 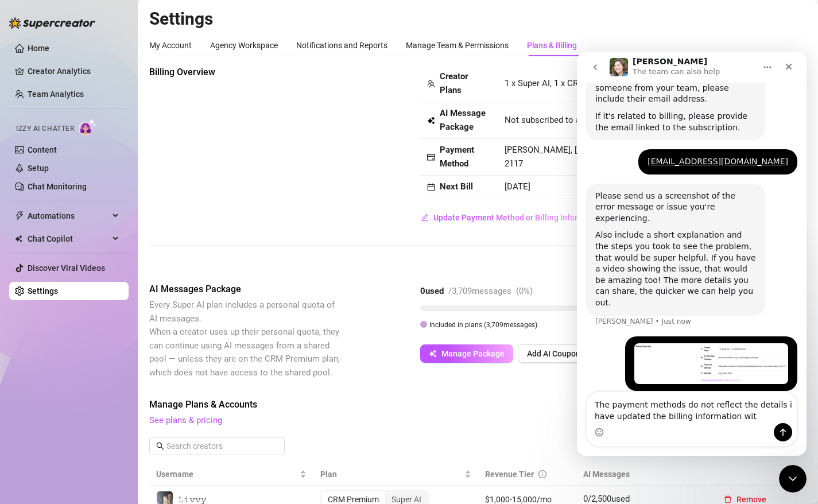 I want to click on span: Add AI Coupon, so click(x=553, y=354).